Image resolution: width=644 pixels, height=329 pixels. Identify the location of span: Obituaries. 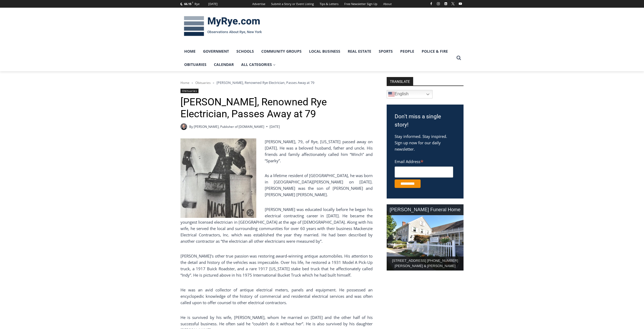
(203, 82).